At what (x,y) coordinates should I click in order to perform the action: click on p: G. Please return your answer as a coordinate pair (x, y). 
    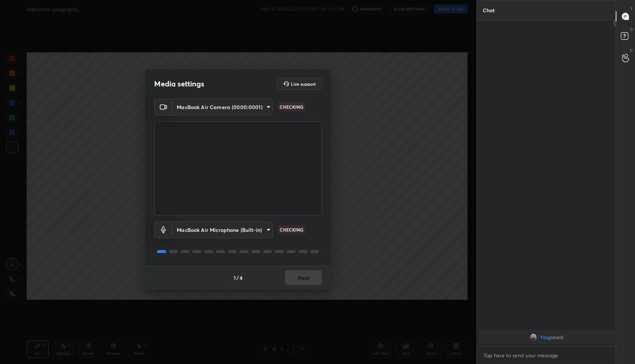
    Looking at the image, I should click on (631, 50).